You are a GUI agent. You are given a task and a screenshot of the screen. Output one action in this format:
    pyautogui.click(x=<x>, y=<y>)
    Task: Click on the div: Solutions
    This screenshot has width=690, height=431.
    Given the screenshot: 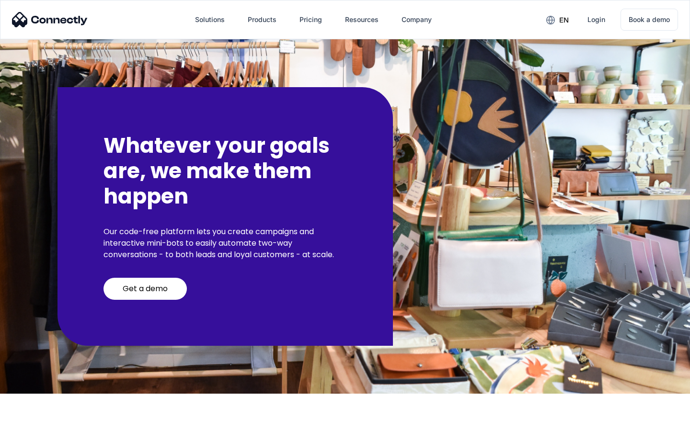 What is the action you would take?
    pyautogui.click(x=210, y=20)
    